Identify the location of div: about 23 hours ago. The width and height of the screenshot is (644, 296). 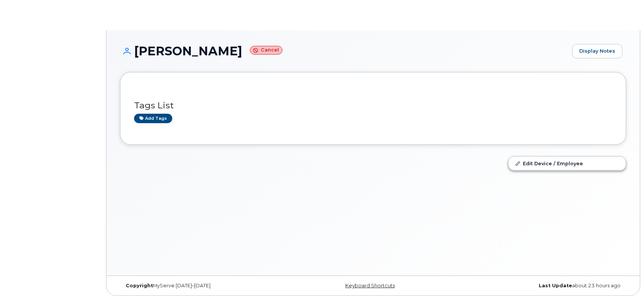
(542, 286).